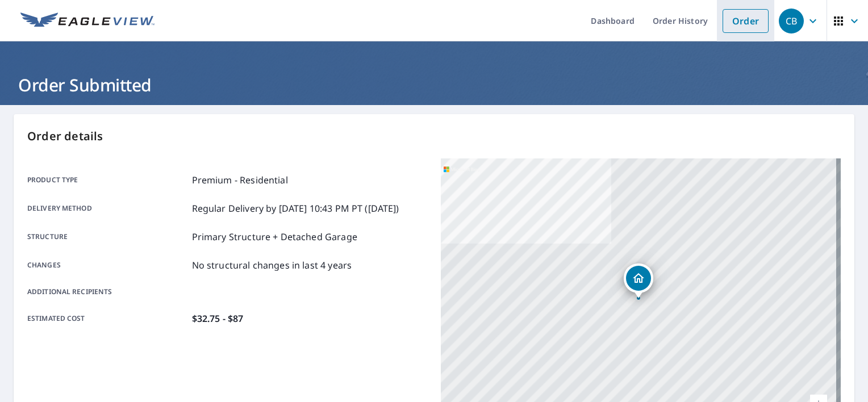 The height and width of the screenshot is (402, 868). I want to click on h1: Order Submitted, so click(434, 84).